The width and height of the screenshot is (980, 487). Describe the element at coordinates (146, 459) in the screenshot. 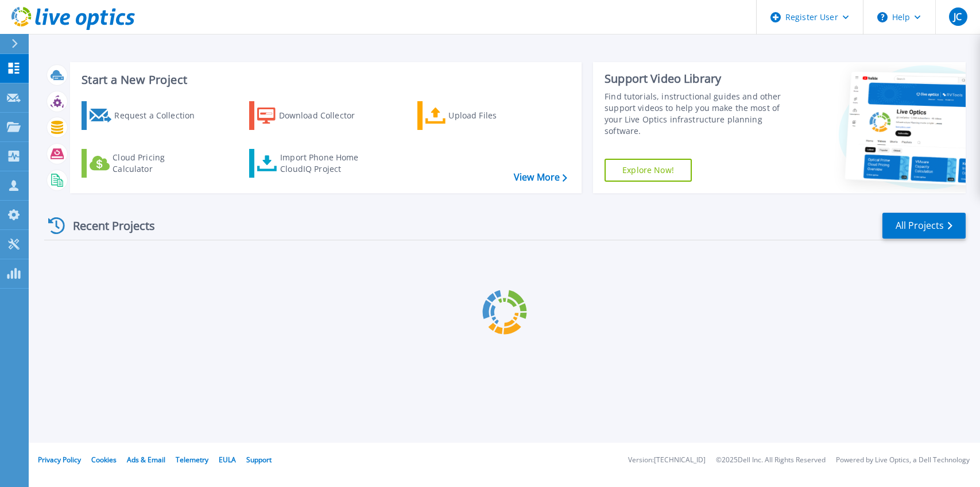

I see `a: Ads & Email` at that location.